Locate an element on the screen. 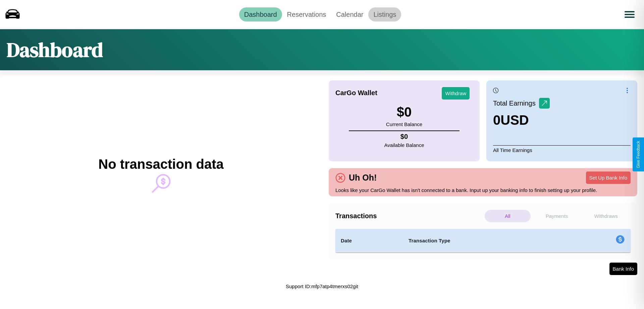 This screenshot has width=644, height=309. div: Give Feedback is located at coordinates (638, 154).